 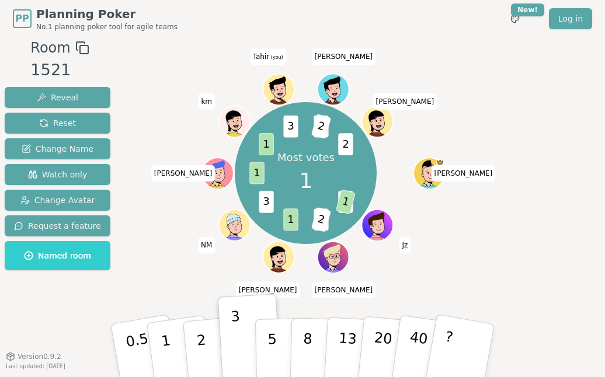 What do you see at coordinates (60, 70) in the screenshot?
I see `div: 1521` at bounding box center [60, 70].